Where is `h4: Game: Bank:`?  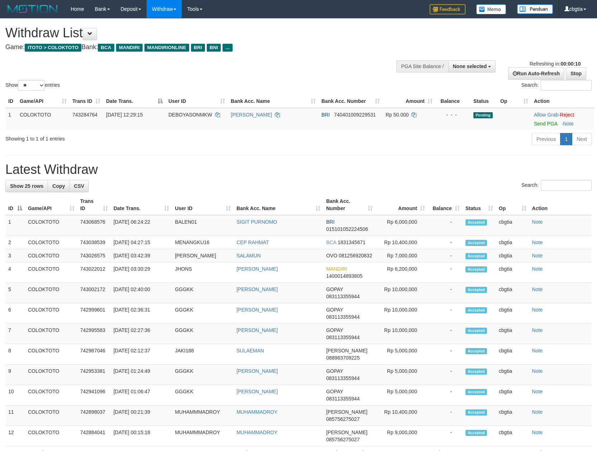
h4: Game: Bank: is located at coordinates (198, 47).